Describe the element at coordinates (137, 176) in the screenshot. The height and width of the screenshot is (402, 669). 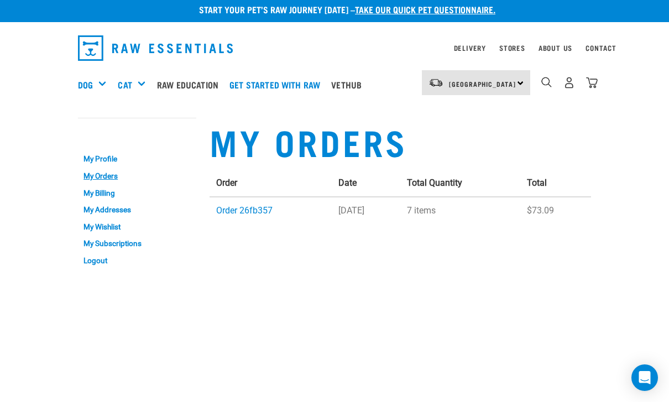
I see `a: My Orders` at that location.